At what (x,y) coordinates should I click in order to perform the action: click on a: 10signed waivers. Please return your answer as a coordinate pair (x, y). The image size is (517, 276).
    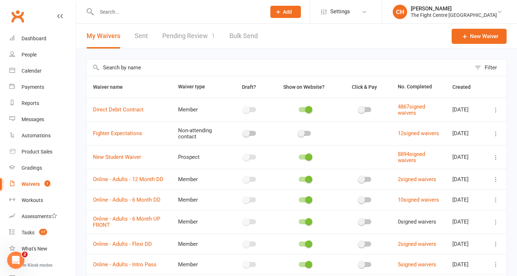
    Looking at the image, I should click on (419, 200).